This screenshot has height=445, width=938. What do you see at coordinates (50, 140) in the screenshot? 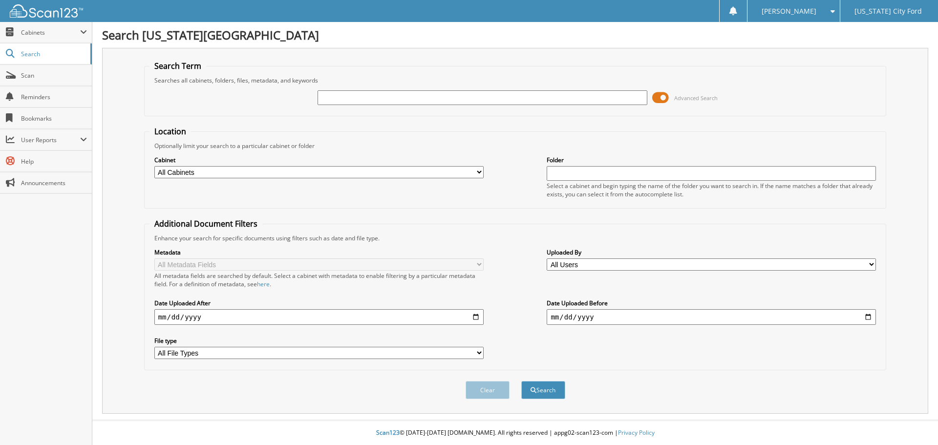
I see `span: User Reports` at bounding box center [50, 140].